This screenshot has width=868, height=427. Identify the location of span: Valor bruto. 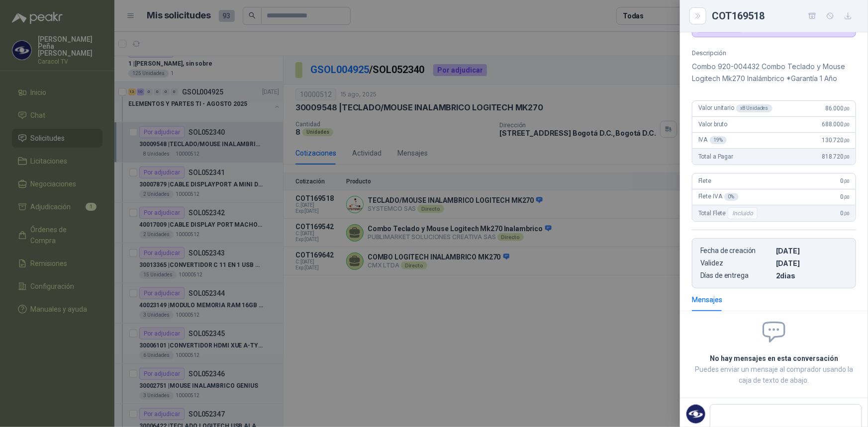
(713, 125).